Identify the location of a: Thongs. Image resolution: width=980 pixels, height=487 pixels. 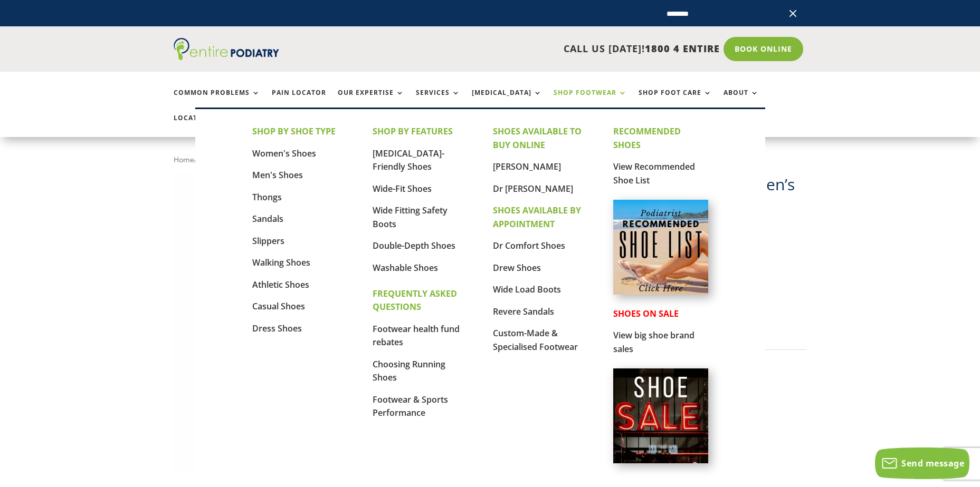
(267, 197).